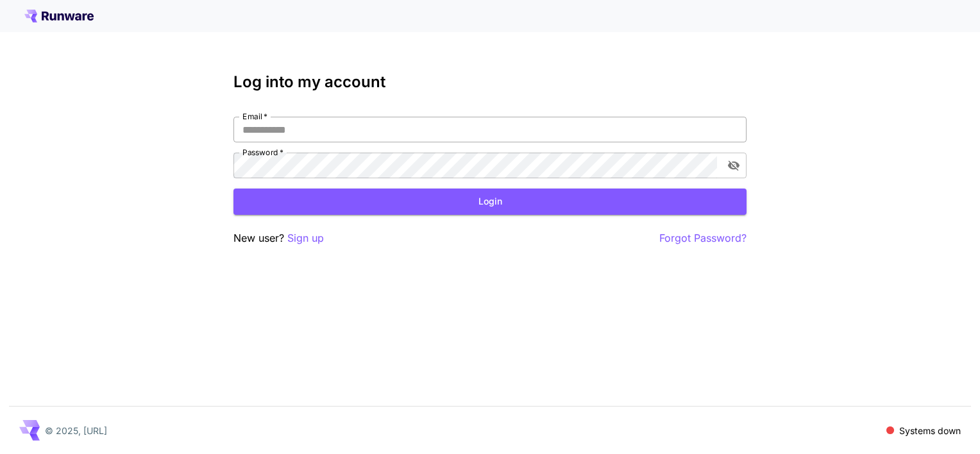  Describe the element at coordinates (733, 165) in the screenshot. I see `button: toggle password visibility` at that location.